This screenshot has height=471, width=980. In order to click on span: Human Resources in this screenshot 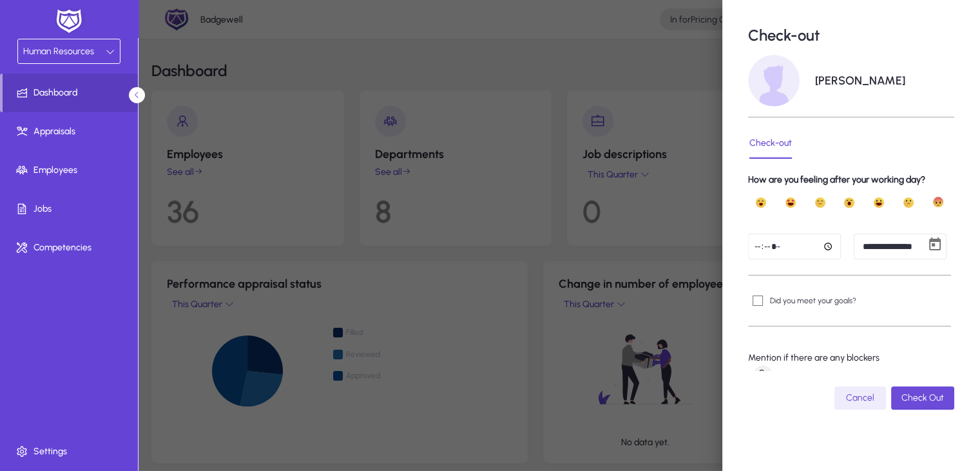, I will do `click(59, 51)`.